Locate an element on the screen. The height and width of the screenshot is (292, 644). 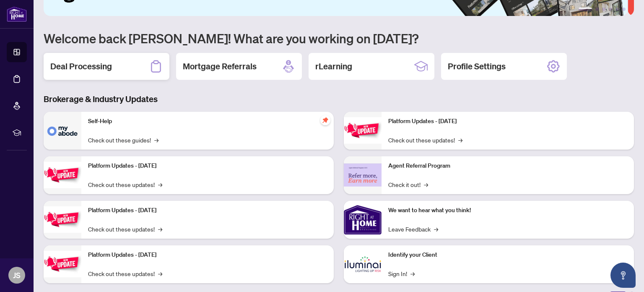
img: Identify your Client is located at coordinates (363, 264).